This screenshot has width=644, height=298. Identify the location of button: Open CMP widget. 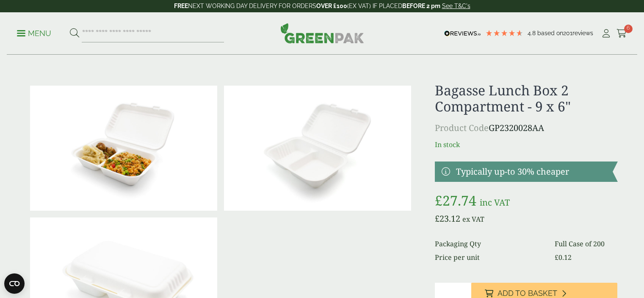
(15, 283).